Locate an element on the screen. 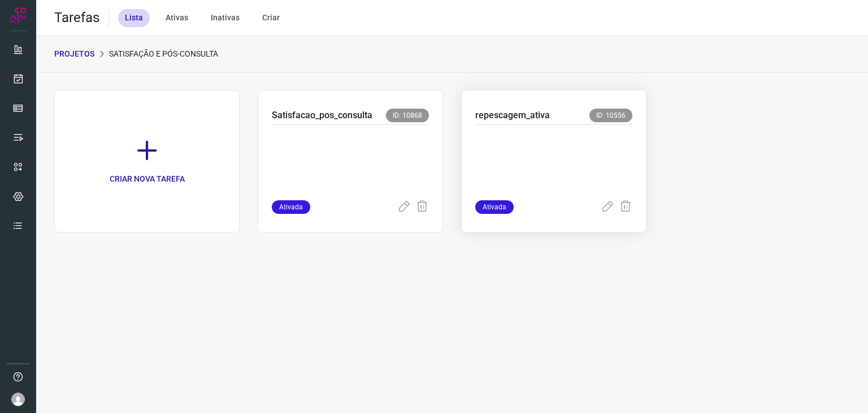 The image size is (868, 413). div: Inativas is located at coordinates (225, 18).